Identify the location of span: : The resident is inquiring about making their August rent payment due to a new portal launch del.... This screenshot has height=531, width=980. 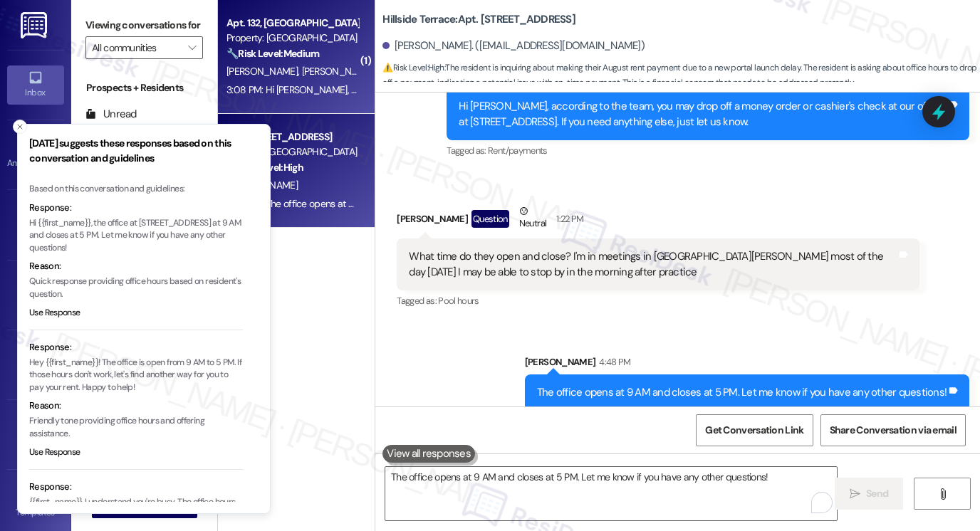
(681, 75).